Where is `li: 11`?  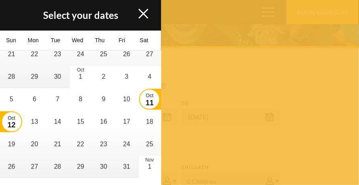
li: 11 is located at coordinates (149, 100).